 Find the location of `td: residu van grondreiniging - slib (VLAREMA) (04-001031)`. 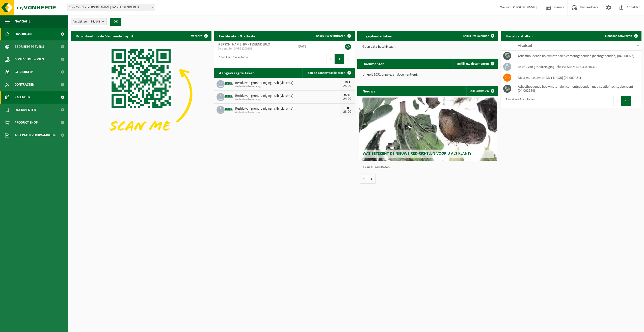

td: residu van grondreiniging - slib (VLAREMA) (04-001031) is located at coordinates (577, 67).